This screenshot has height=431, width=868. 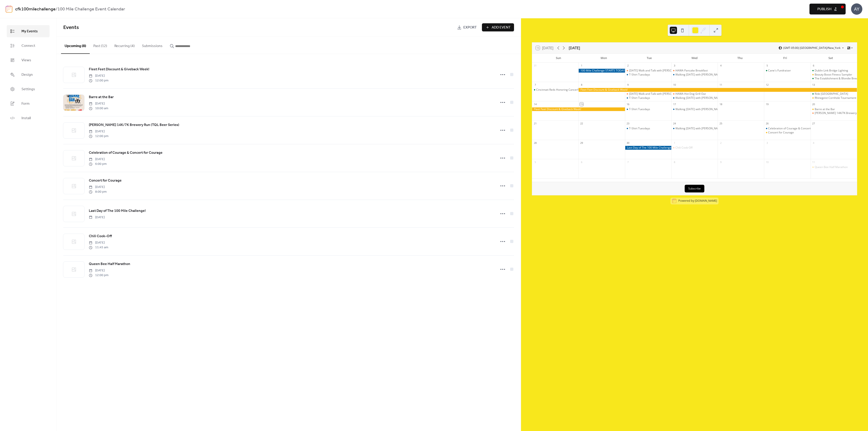 What do you see at coordinates (834, 70) in the screenshot?
I see `div: Dublin Link Bridge Lighting` at bounding box center [834, 70].